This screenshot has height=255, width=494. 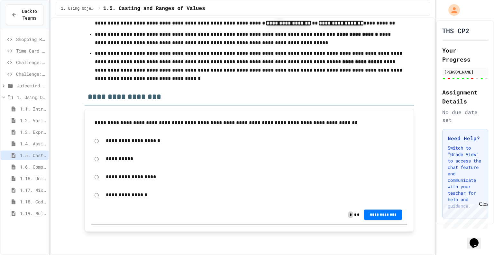 What do you see at coordinates (33, 178) in the screenshot?
I see `span: 1.16. Unit Summary 1a (1.1-1.6)` at bounding box center [33, 178].